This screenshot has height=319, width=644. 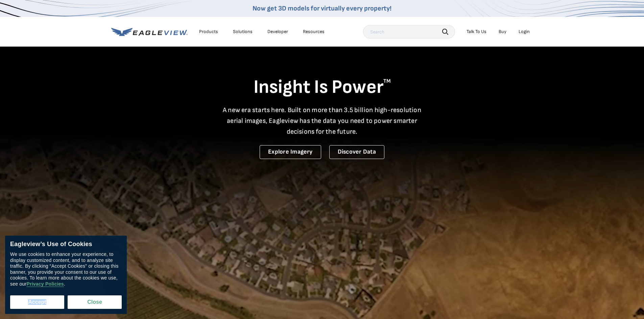 What do you see at coordinates (322, 121) in the screenshot?
I see `p: A new era starts here. Built on more than 3.5 billion high-resolution aerial images, Eagleview ha...` at bounding box center [322, 121].